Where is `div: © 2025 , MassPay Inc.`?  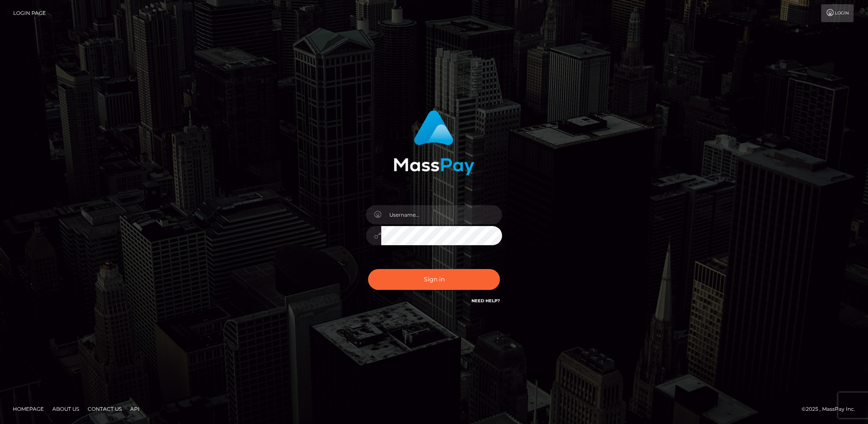
div: © 2025 , MassPay Inc. is located at coordinates (831, 409).